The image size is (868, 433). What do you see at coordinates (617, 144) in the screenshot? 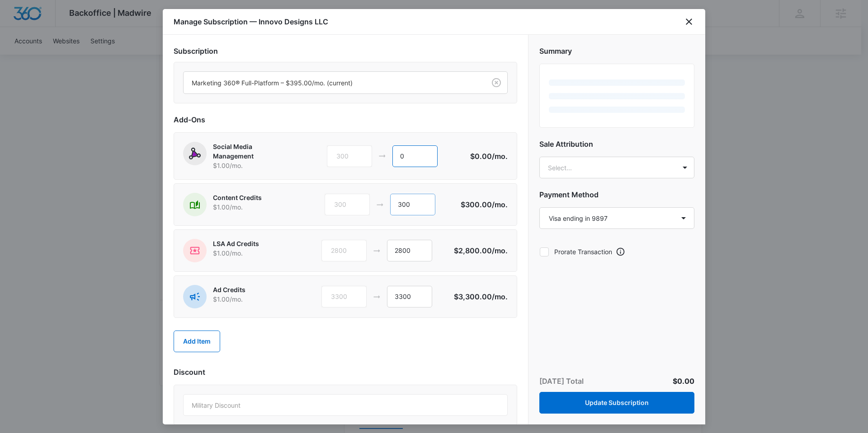
I see `h2: Sale Attribution` at bounding box center [617, 144].